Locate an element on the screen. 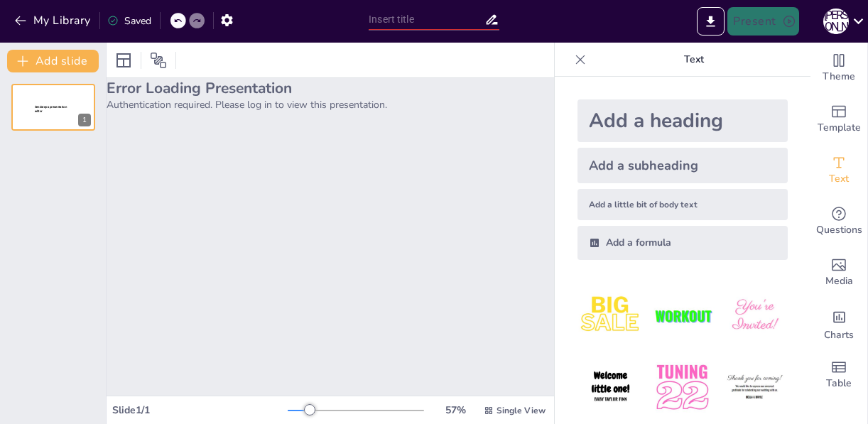  div: Change the overall theme is located at coordinates (839, 68).